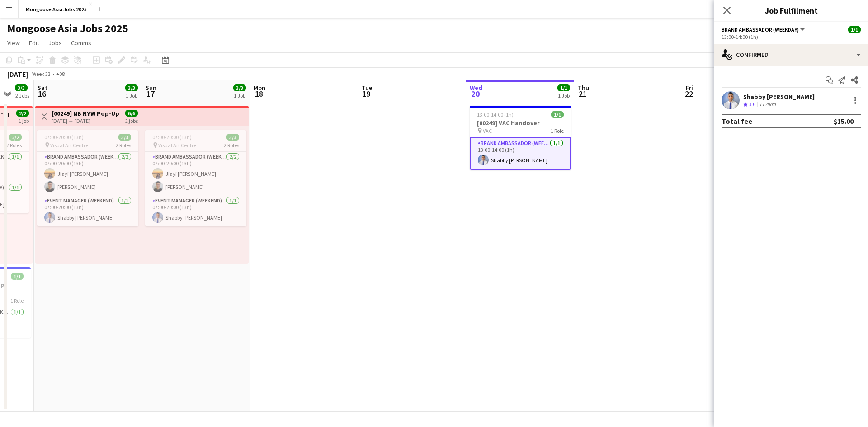 The width and height of the screenshot is (868, 427). Describe the element at coordinates (57, 9) in the screenshot. I see `button: Mongoose Asia Jobs 2025` at that location.